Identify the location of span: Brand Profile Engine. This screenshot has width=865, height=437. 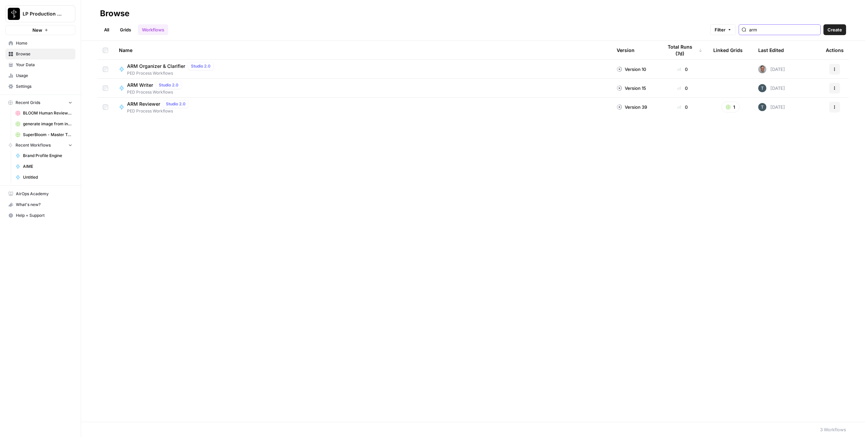
(48, 156).